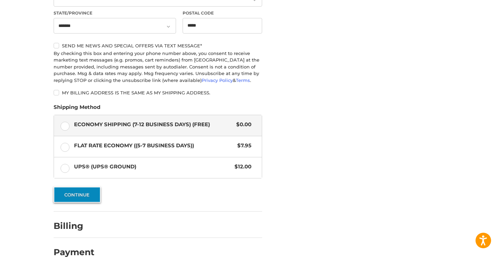 The height and width of the screenshot is (269, 498). Describe the element at coordinates (115, 13) in the screenshot. I see `label: State/Province` at that location.